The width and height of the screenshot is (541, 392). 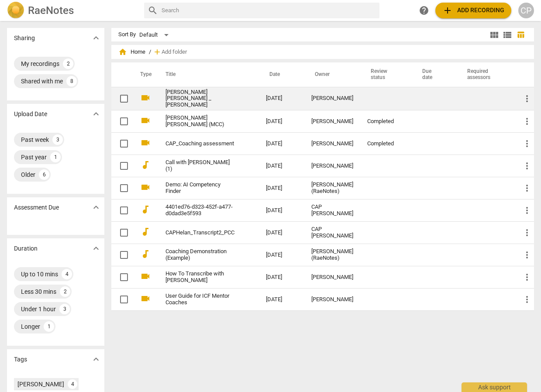 What do you see at coordinates (332, 75) in the screenshot?
I see `th: Owner` at bounding box center [332, 75].